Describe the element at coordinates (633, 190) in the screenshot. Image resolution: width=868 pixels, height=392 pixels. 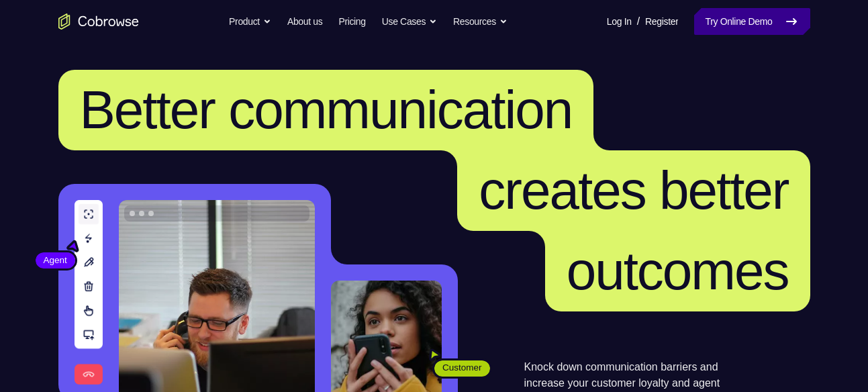
I see `span: creates better` at that location.